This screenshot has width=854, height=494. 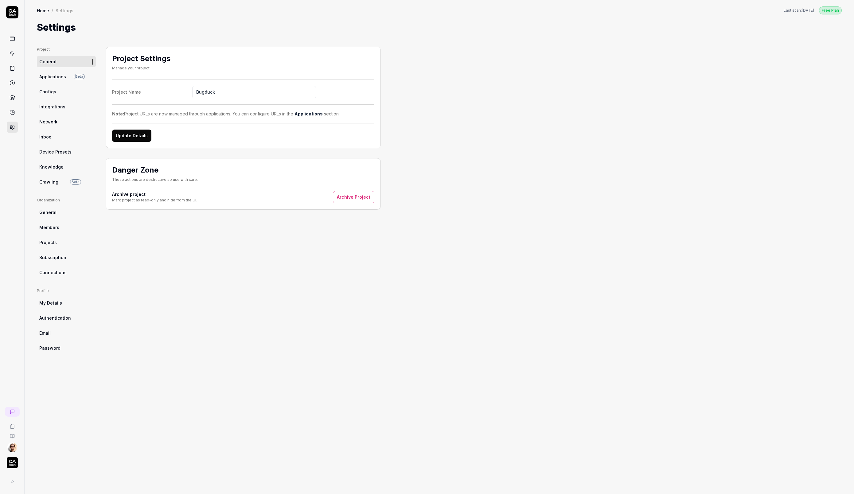 I want to click on a: Home, so click(x=43, y=10).